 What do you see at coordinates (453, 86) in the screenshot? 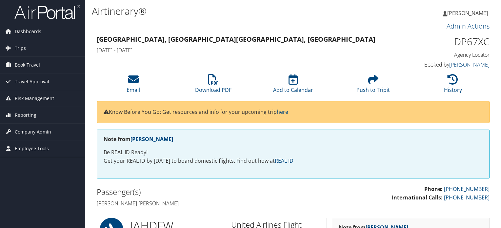
I see `a: History` at bounding box center [453, 86].